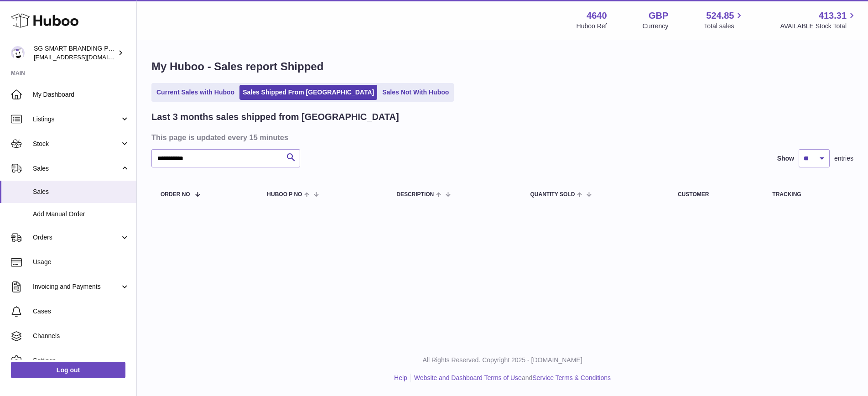 Image resolution: width=868 pixels, height=396 pixels. Describe the element at coordinates (81, 311) in the screenshot. I see `span: Cases` at that location.